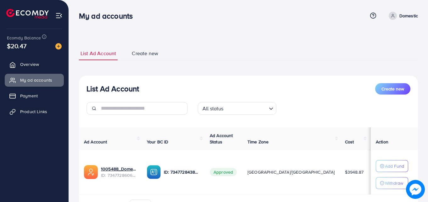  Describe the element at coordinates (34, 96) in the screenshot. I see `a: Payment` at that location.